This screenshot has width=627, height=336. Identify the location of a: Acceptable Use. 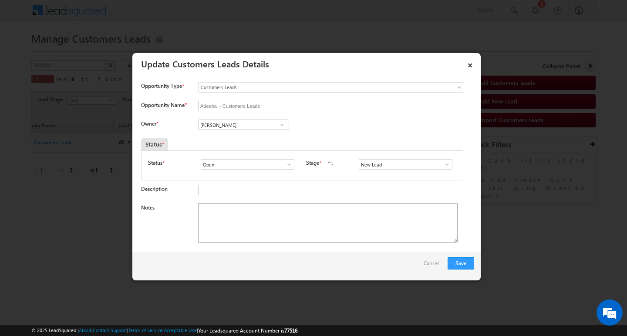
(180, 330).